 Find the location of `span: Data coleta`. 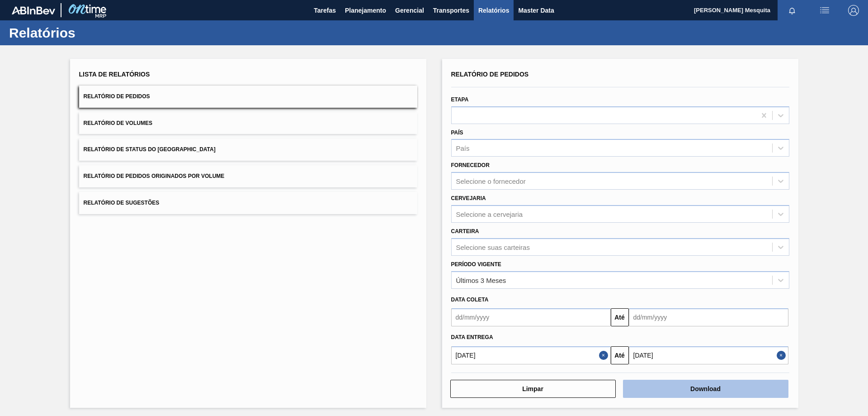

span: Data coleta is located at coordinates (470, 300).